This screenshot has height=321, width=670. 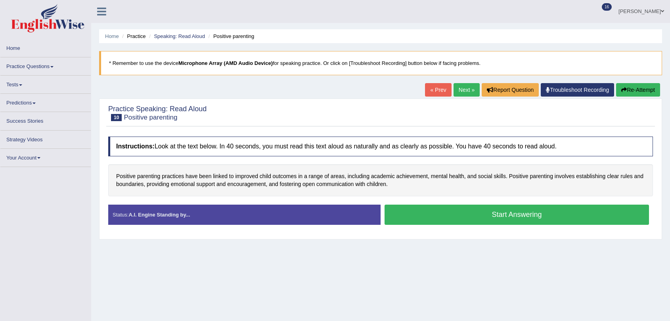 I want to click on button: Re-Attempt, so click(x=638, y=90).